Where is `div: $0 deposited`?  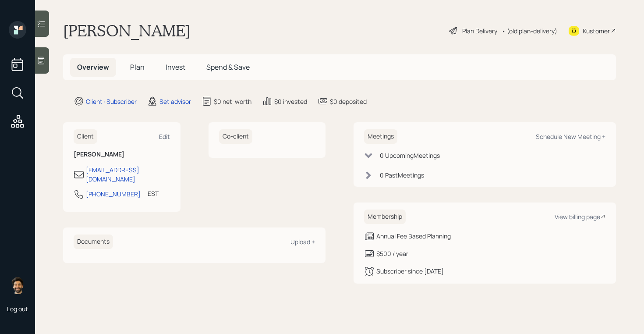
div: $0 deposited is located at coordinates (348, 101).